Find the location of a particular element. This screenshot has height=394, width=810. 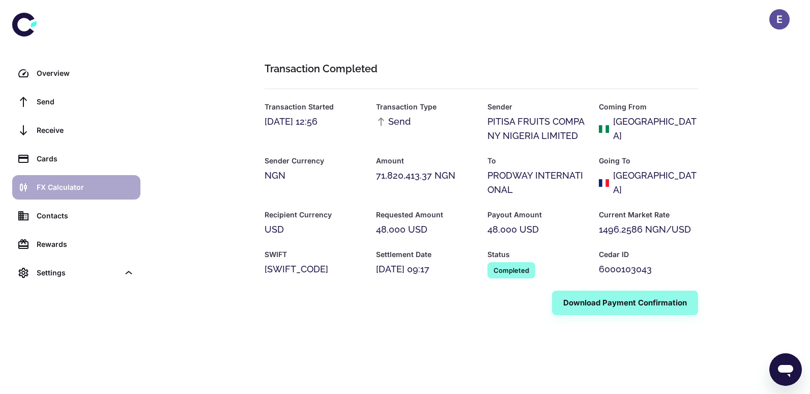

div: Send is located at coordinates (85, 102).